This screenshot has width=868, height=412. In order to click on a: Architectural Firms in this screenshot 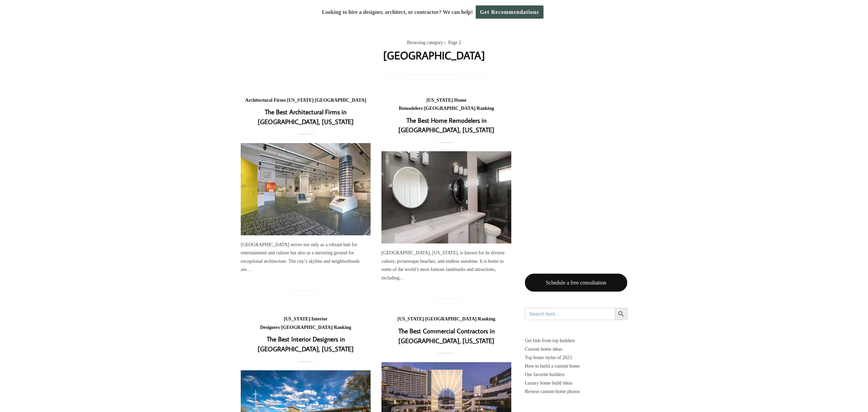, I will do `click(265, 100)`.